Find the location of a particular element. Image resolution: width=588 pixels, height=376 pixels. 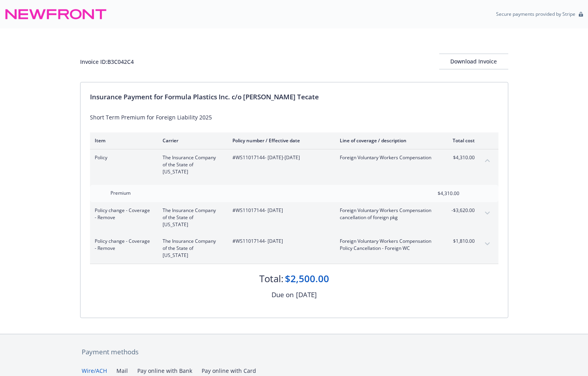

div: Carrier is located at coordinates (191, 140).